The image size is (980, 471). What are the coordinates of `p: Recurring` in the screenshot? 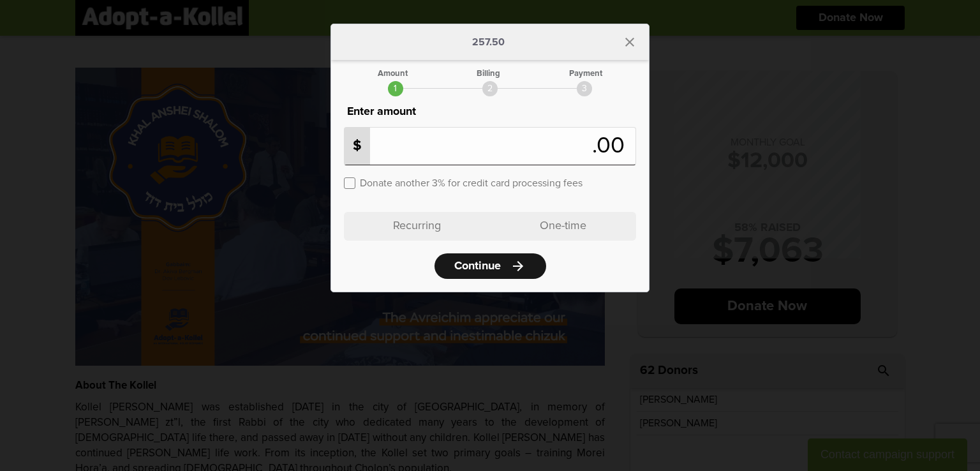 It's located at (416, 225).